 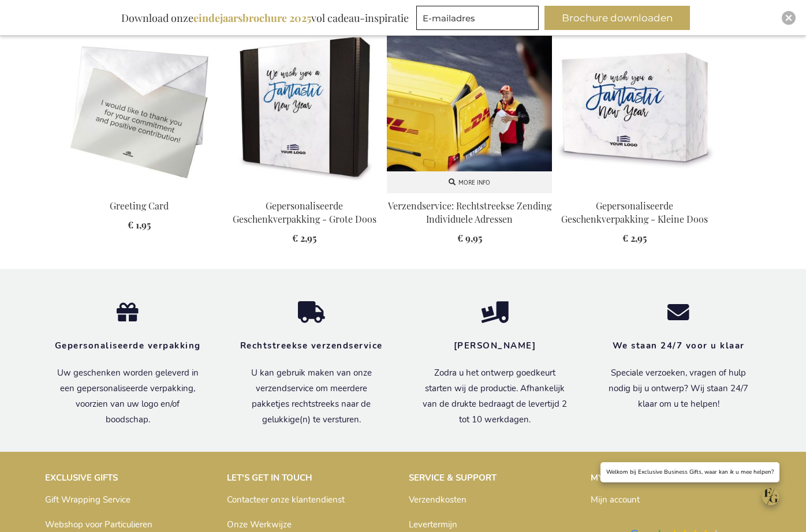 What do you see at coordinates (433, 524) in the screenshot?
I see `a: Levertermijn` at bounding box center [433, 524].